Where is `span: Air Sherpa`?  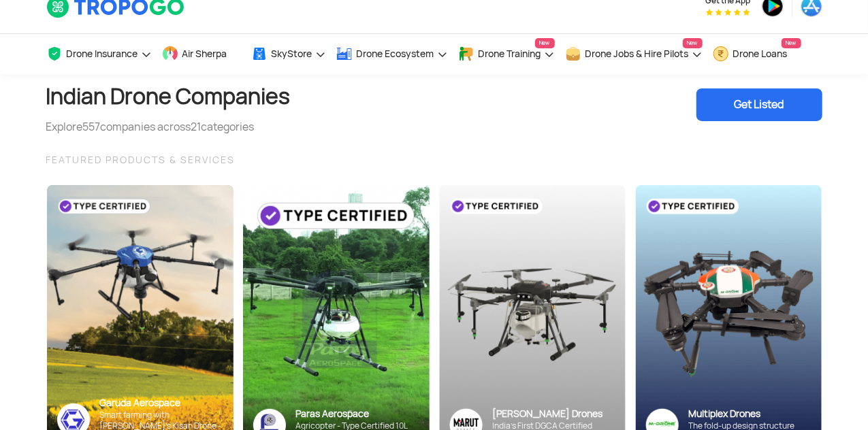
span: Air Sherpa is located at coordinates (205, 53).